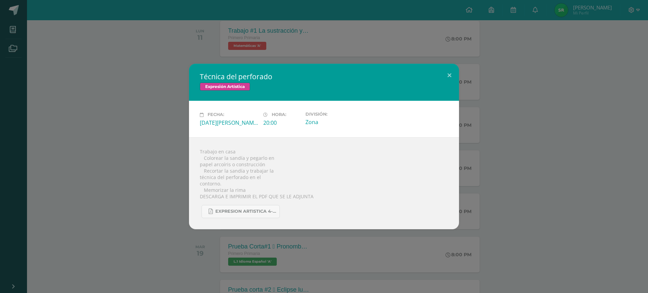 This screenshot has width=648, height=293. What do you see at coordinates (324, 183) in the screenshot?
I see `div: Trabajo en casa  Colorear la sandía y pegarlo en papel arcoíris o construcción  Recortar la san...` at bounding box center [324, 183].